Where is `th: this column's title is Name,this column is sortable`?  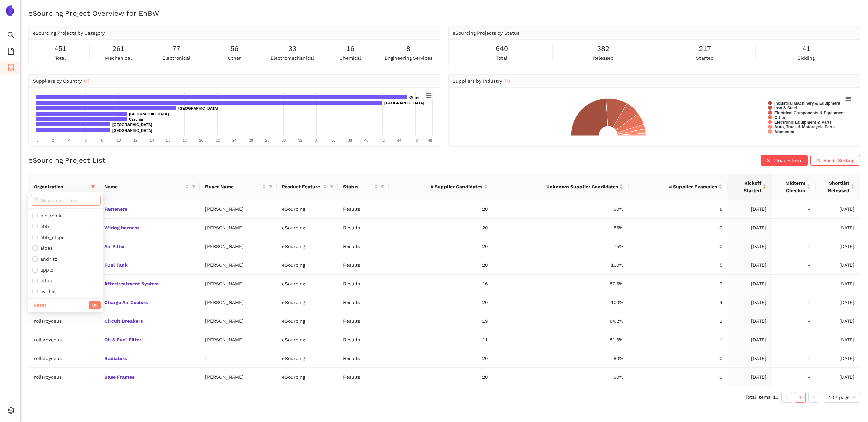 th: this column's title is Name,this column is sortable is located at coordinates (149, 187).